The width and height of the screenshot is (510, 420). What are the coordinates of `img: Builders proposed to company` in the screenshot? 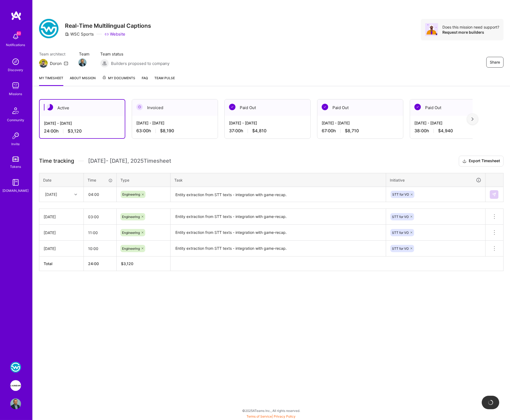 It's located at (105, 63).